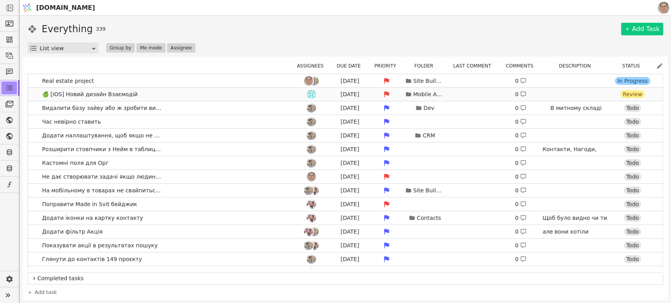  What do you see at coordinates (312, 66) in the screenshot?
I see `button: Assignees` at bounding box center [312, 66].